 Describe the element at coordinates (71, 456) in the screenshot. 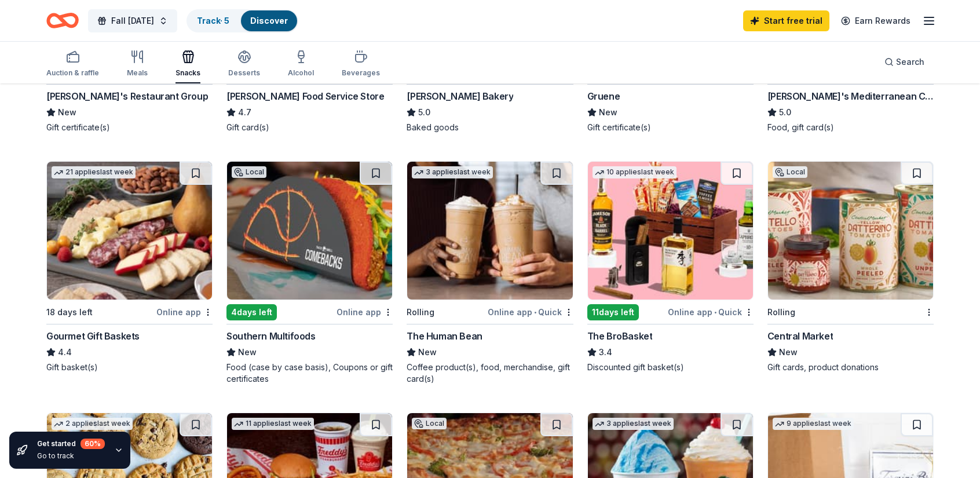

I see `div: Go to track` at that location.